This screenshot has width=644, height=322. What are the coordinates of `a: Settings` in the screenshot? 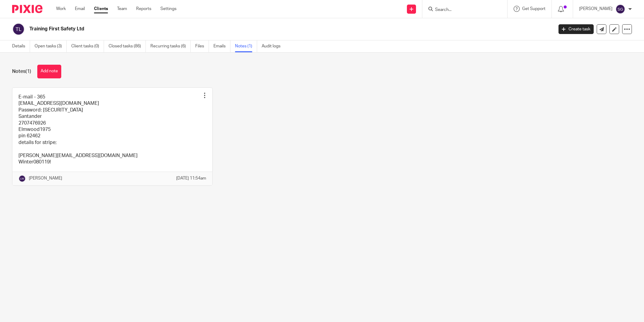 It's located at (169, 9).